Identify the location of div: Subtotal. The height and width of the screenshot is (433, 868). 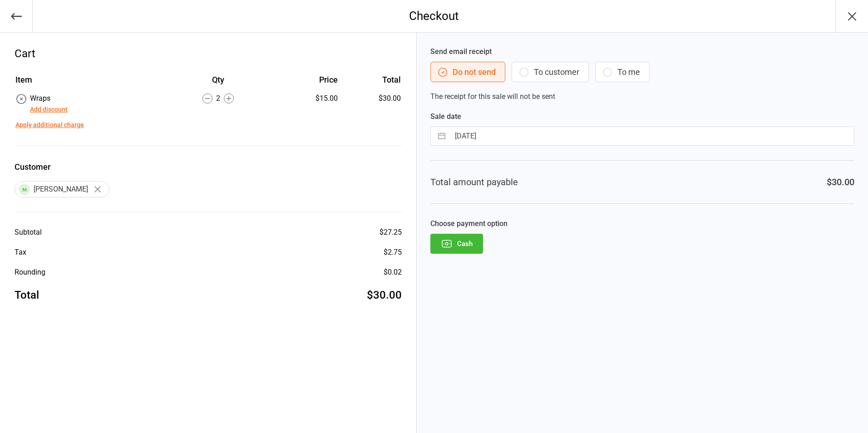
(28, 232).